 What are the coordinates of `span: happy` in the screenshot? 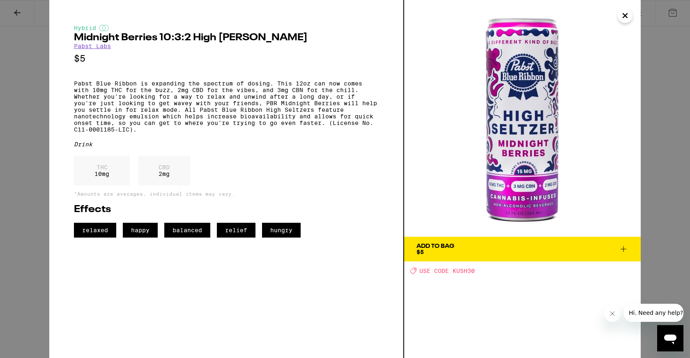 It's located at (140, 230).